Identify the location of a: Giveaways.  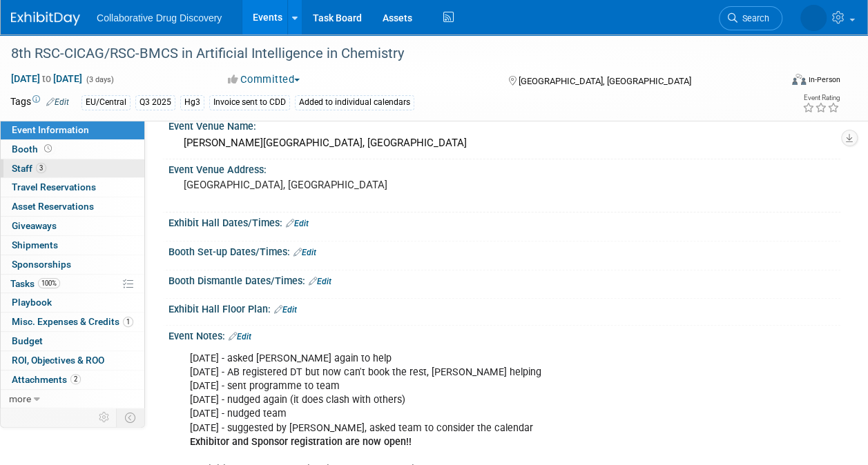
(73, 225).